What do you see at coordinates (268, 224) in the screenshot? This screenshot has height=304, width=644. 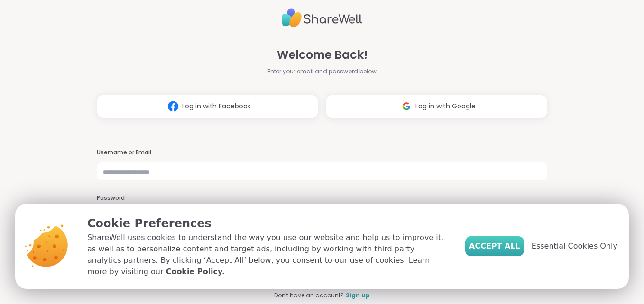 I see `p: Cookie Preferences` at bounding box center [268, 224].